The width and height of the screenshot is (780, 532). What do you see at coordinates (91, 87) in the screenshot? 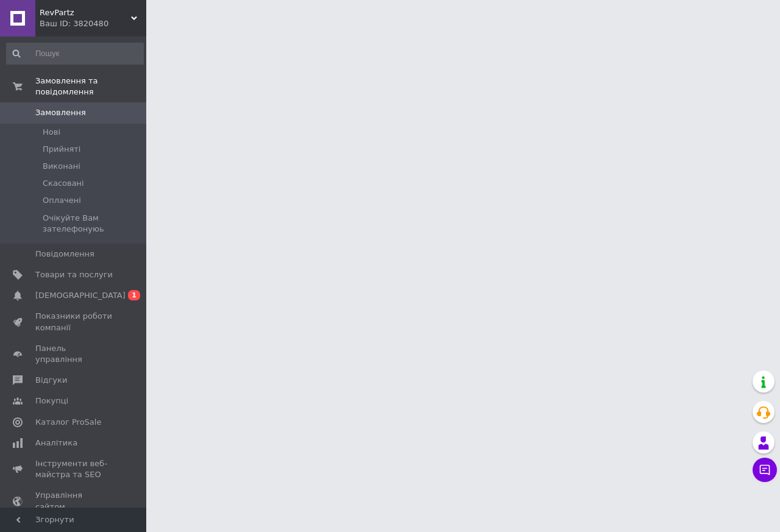
I see `span: Замовлення та повідомлення` at bounding box center [91, 87].